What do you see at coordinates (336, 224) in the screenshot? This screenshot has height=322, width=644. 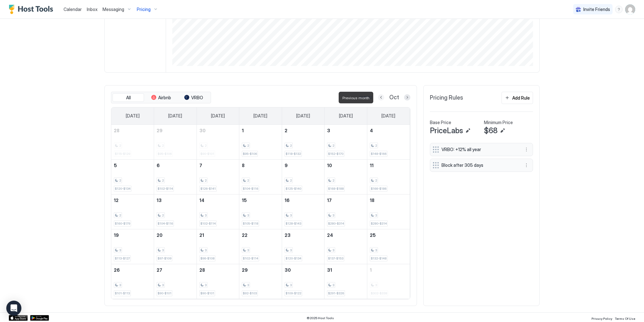 I see `span: $280-$314` at bounding box center [336, 224].